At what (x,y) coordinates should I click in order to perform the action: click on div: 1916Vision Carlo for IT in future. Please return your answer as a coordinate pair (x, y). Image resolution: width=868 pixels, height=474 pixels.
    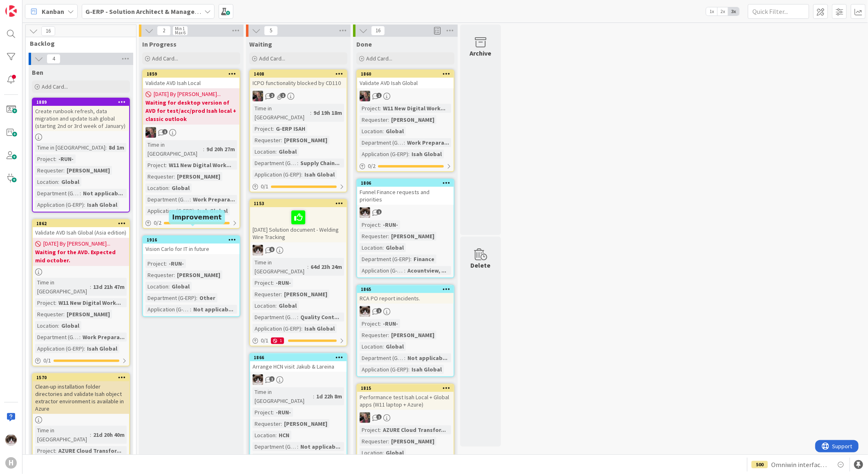
    Looking at the image, I should click on (191, 245).